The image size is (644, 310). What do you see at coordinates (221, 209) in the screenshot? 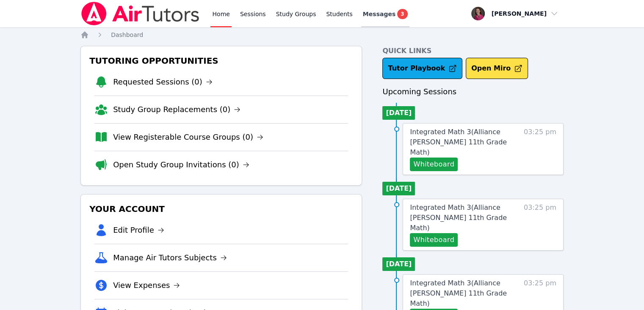
I see `h3: Your Account` at bounding box center [221, 209].